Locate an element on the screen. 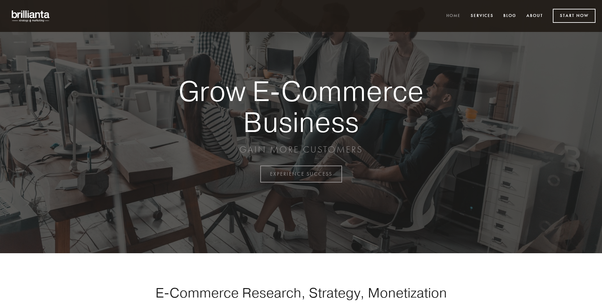 Image resolution: width=602 pixels, height=306 pixels. strong: Grow E-Commerce Business is located at coordinates (301, 106).